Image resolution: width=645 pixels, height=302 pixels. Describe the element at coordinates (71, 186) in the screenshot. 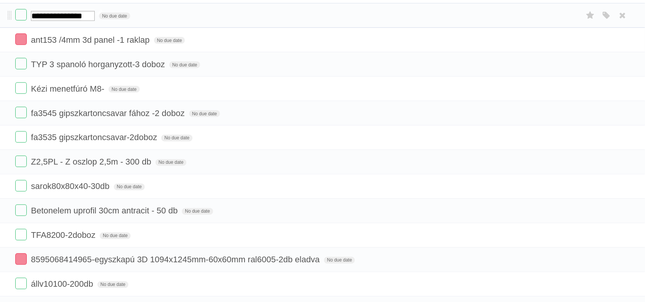

I see `span: sarok80x80x40-30db` at that location.